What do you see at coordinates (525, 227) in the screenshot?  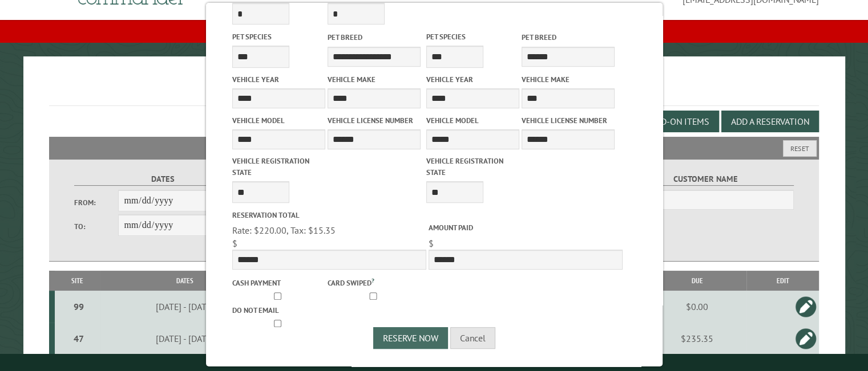 I see `label: Amount paid` at bounding box center [525, 227].